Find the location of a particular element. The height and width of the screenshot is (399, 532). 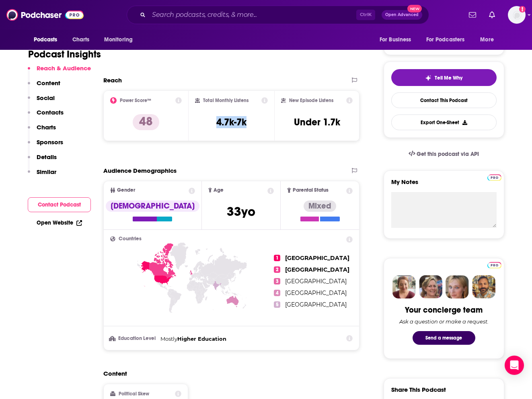

a: Get this podcast via API is located at coordinates (444, 154).